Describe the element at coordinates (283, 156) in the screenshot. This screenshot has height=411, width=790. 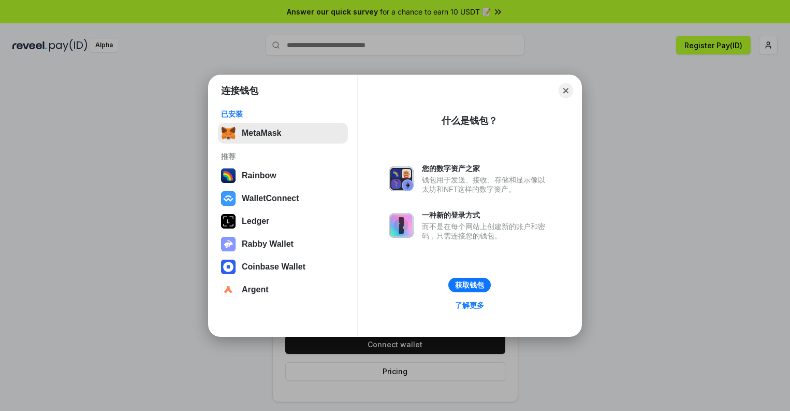
I see `div: 推荐` at that location.